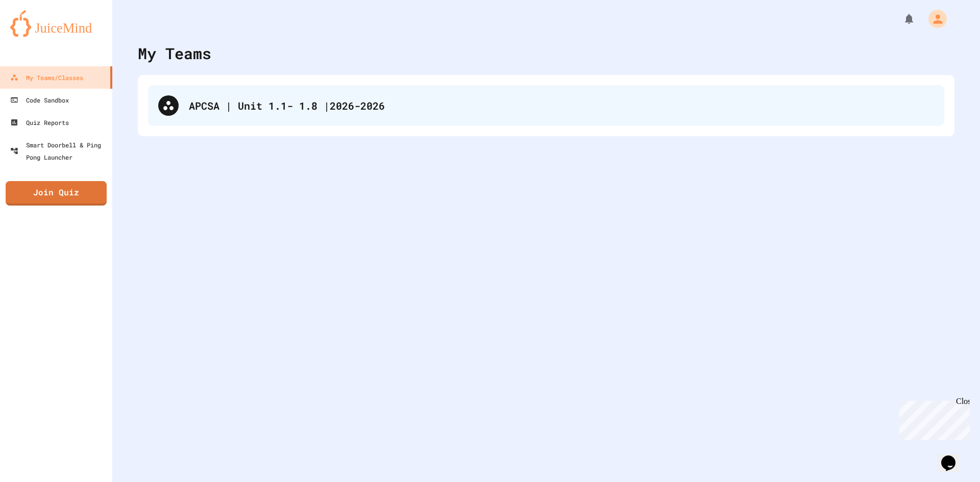 This screenshot has height=482, width=980. What do you see at coordinates (174, 53) in the screenshot?
I see `div: My Teams` at bounding box center [174, 53].